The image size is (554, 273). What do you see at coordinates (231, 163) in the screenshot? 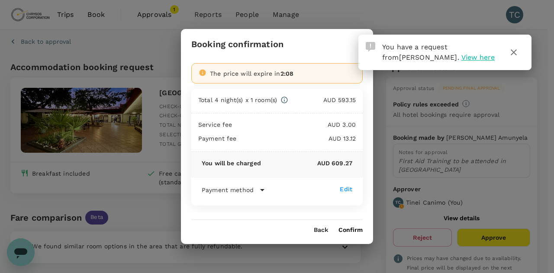
I see `p: You will be charged` at bounding box center [231, 163].